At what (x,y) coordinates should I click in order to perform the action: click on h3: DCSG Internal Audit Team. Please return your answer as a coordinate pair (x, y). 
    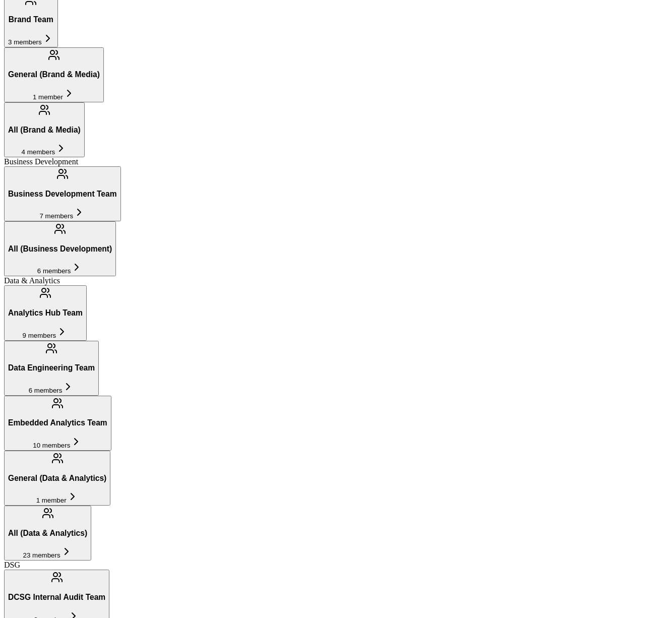
    Looking at the image, I should click on (56, 597).